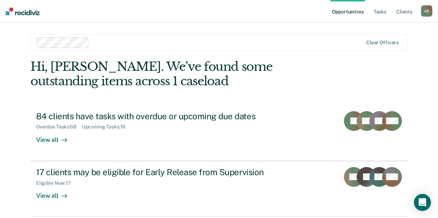 The image size is (438, 218). Describe the element at coordinates (427, 11) in the screenshot. I see `button: AR` at that location.